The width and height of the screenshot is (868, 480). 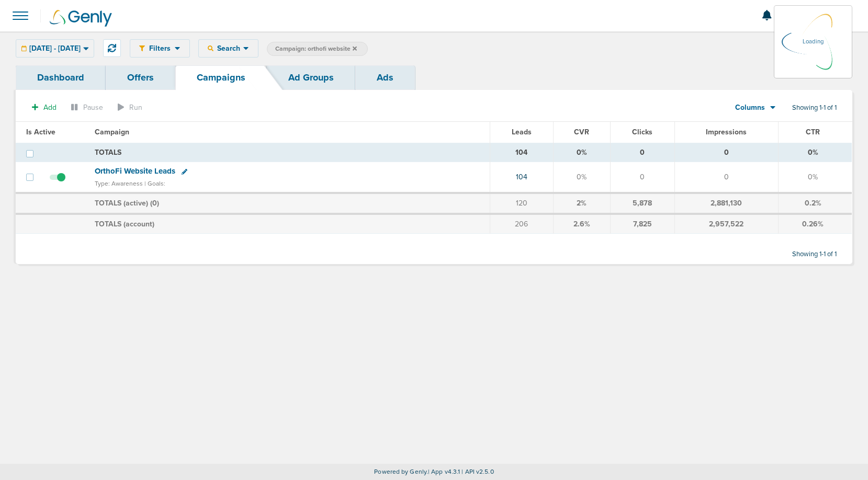 What do you see at coordinates (289, 224) in the screenshot?
I see `td: TOTALS (account)` at bounding box center [289, 224].